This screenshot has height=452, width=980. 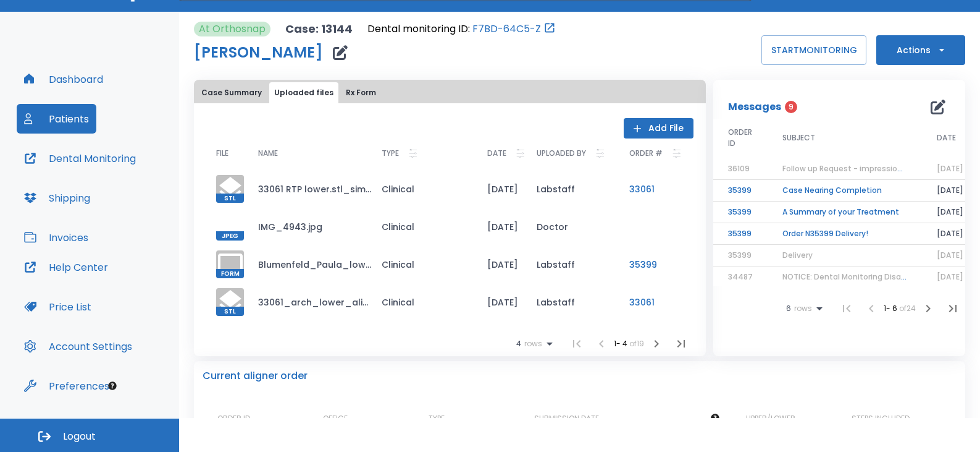 What do you see at coordinates (877, 168) in the screenshot?
I see `span: Follow up Request - impressions not yet received` at bounding box center [877, 168].